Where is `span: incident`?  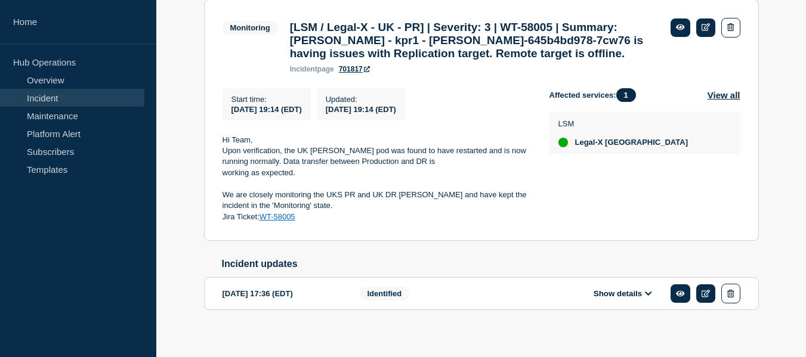
span: incident is located at coordinates (304, 69).